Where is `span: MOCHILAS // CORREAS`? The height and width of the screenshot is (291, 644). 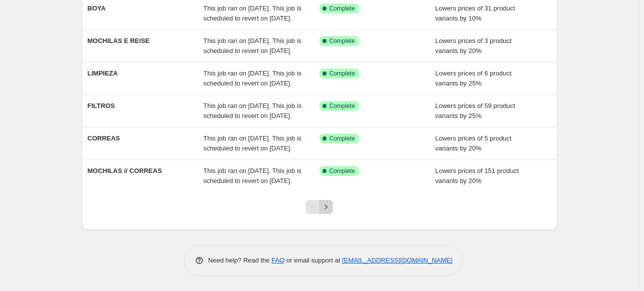
span: MOCHILAS // CORREAS is located at coordinates (125, 171).